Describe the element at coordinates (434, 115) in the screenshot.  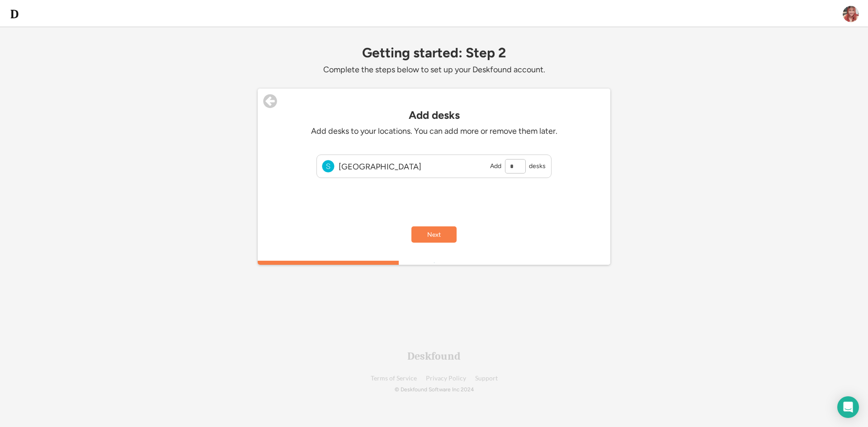
I see `div: Add desks` at that location.